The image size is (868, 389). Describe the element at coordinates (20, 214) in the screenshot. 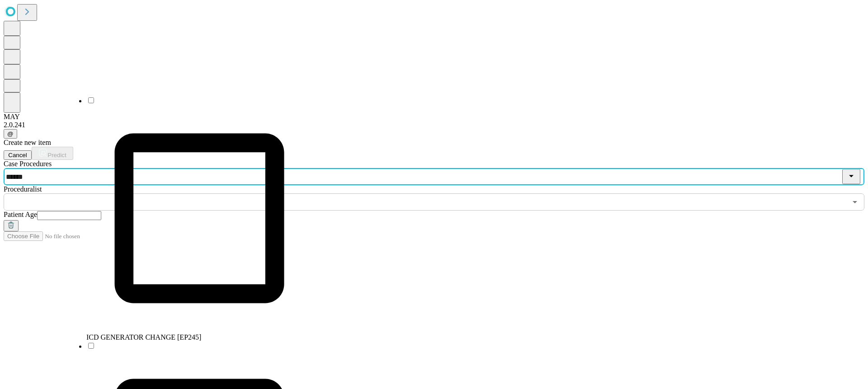

I see `span: Patient Age` at that location.